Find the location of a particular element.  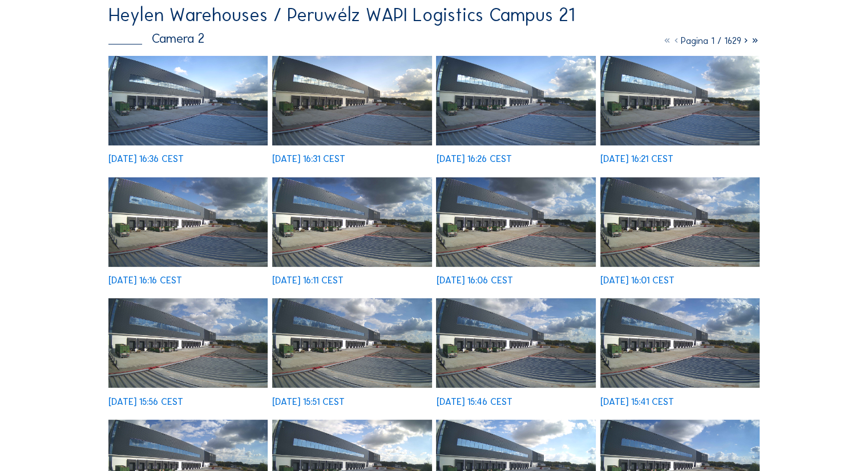

img: image_53513451 is located at coordinates (515, 343).